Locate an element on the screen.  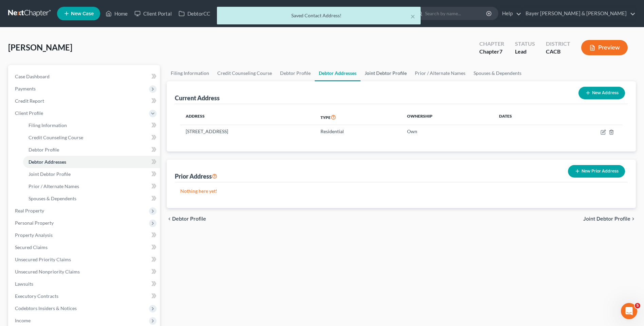
td: Own is located at coordinates (447, 131).